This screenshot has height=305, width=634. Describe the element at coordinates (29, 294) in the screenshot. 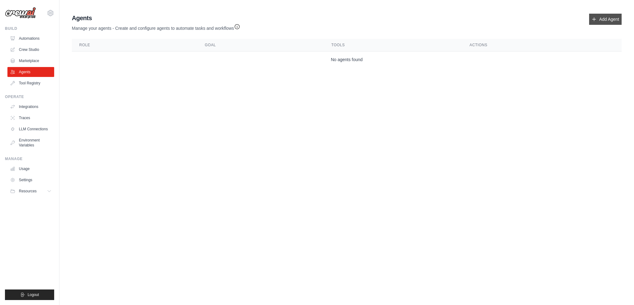

I see `button: Logout` at that location.